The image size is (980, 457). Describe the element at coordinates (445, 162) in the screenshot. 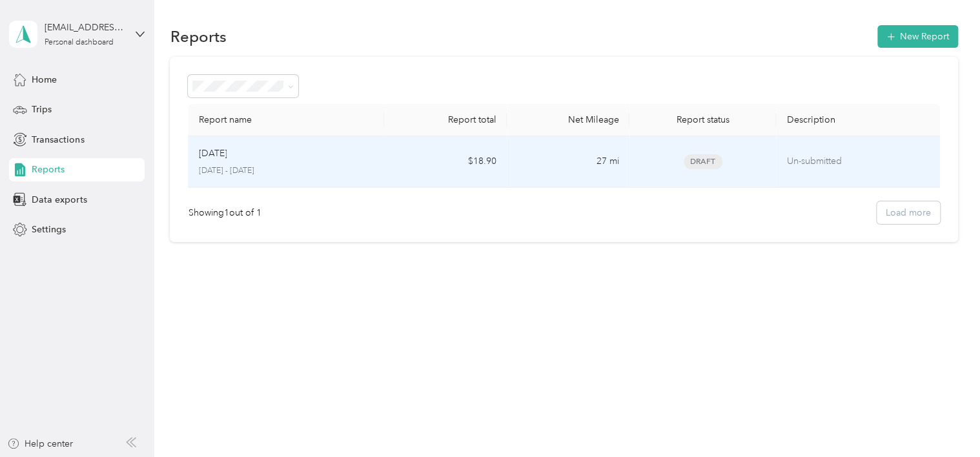

I see `td: $18.90` at that location.